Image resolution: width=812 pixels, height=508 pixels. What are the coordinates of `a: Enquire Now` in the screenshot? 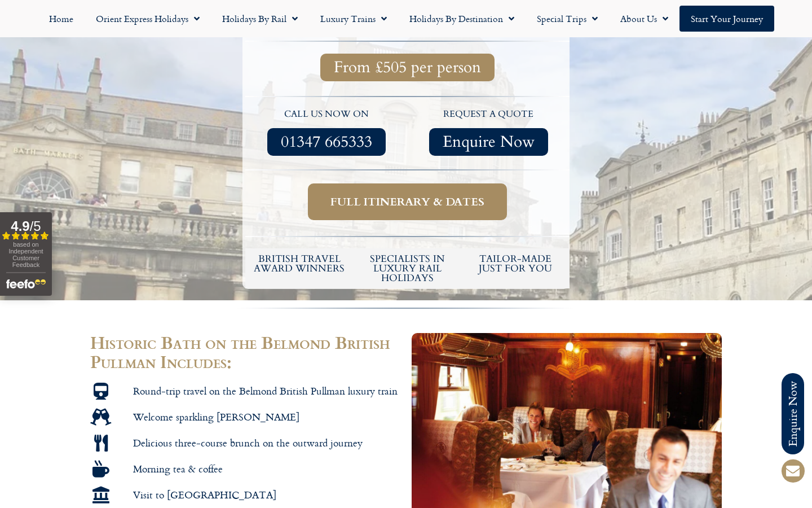 It's located at (488, 142).